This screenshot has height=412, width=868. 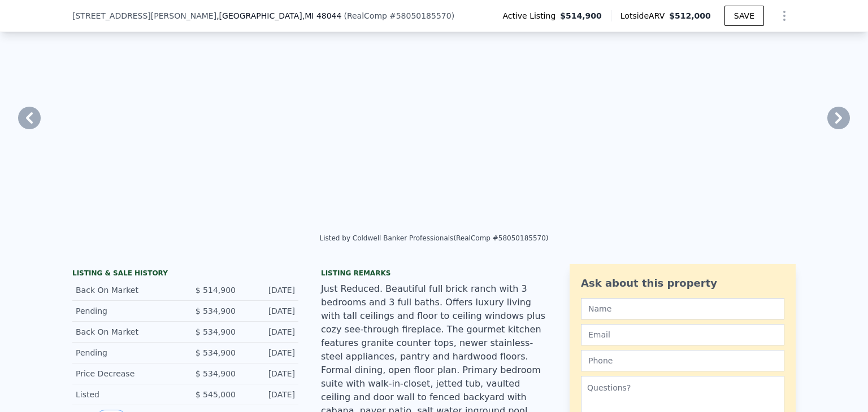 I want to click on span: $512,000, so click(x=690, y=16).